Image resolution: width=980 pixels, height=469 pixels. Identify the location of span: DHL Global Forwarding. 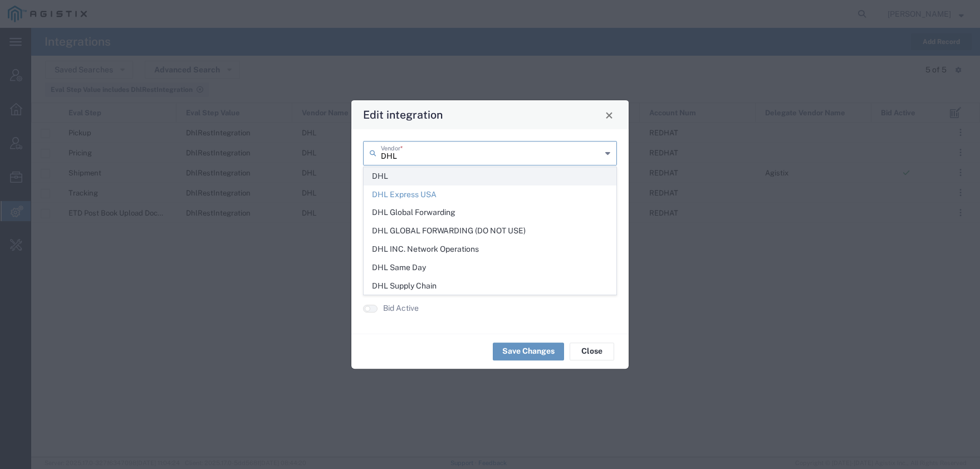
(490, 212).